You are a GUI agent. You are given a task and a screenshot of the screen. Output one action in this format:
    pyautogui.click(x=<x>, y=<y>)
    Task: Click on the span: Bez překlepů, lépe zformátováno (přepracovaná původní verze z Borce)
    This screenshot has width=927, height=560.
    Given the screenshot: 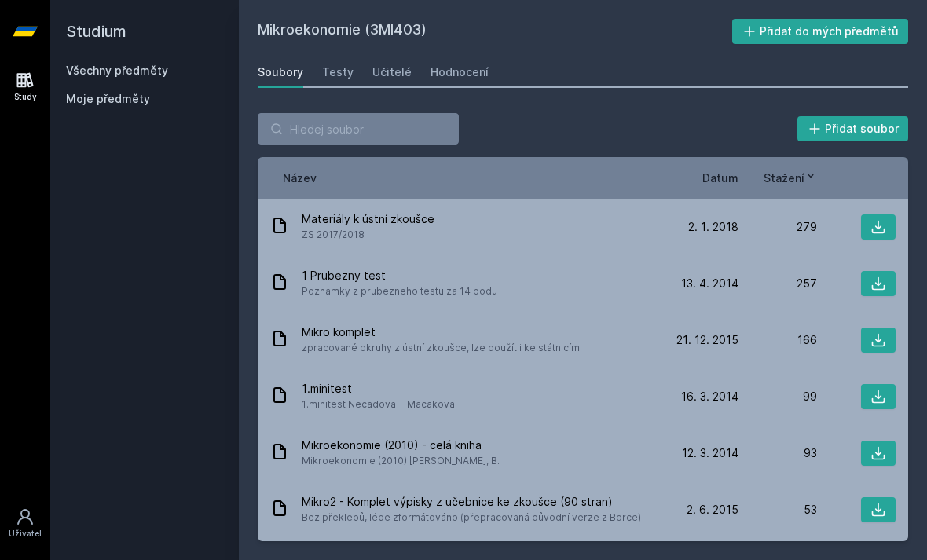 What is the action you would take?
    pyautogui.click(x=471, y=518)
    